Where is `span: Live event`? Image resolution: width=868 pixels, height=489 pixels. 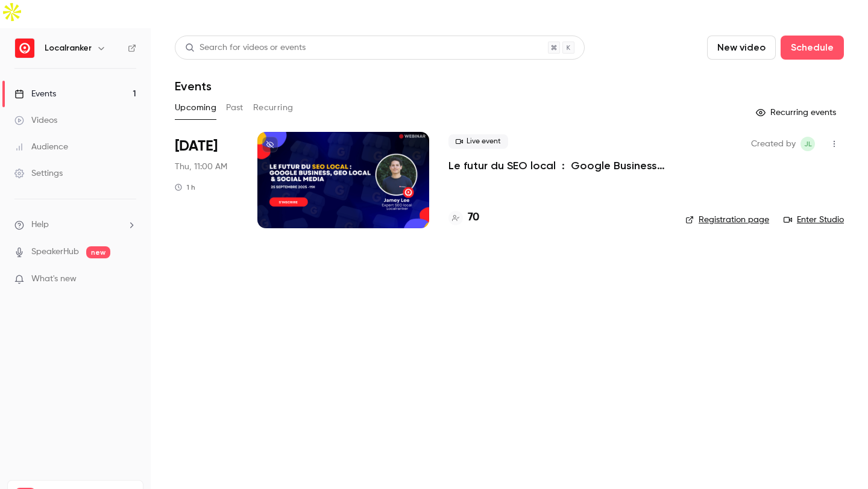
span: Live event is located at coordinates (478, 142).